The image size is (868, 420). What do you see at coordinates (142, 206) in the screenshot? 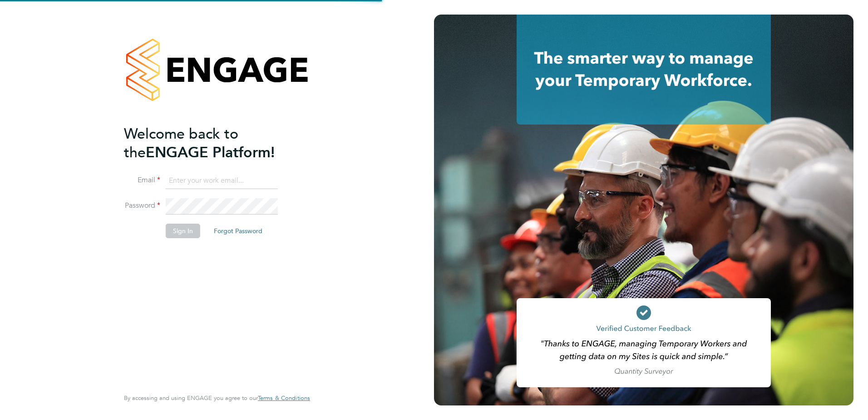
I see `label: Password` at bounding box center [142, 206].